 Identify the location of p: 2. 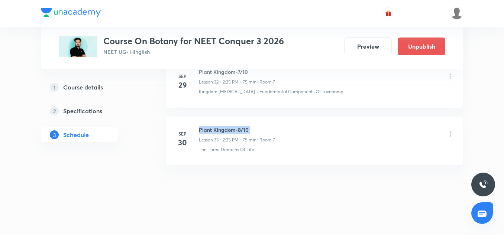
(54, 111).